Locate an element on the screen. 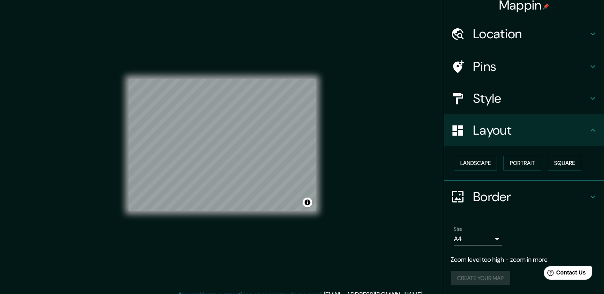 This screenshot has height=294, width=604. button: Portrait is located at coordinates (522, 163).